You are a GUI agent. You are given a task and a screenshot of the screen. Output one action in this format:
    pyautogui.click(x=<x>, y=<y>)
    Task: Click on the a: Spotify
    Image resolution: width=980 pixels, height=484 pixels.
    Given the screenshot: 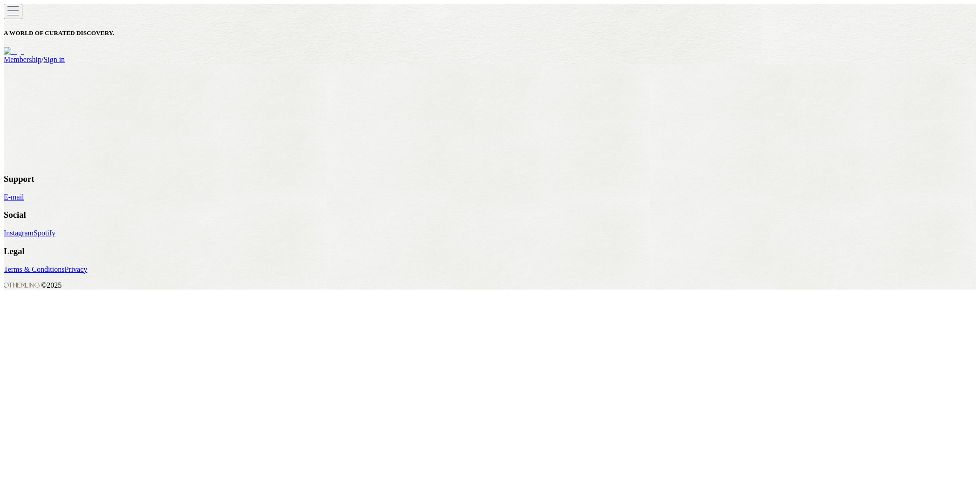 What is the action you would take?
    pyautogui.click(x=45, y=233)
    